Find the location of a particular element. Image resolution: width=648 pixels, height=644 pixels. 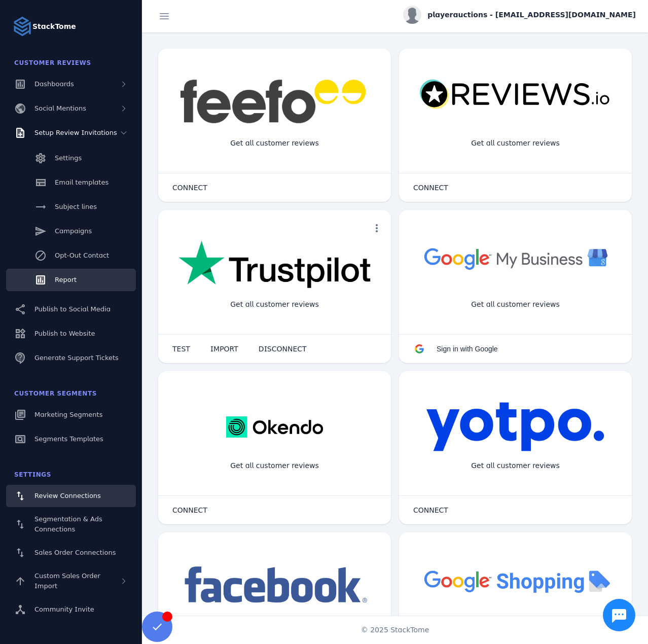

a: Generate Support Tickets is located at coordinates (71, 358).